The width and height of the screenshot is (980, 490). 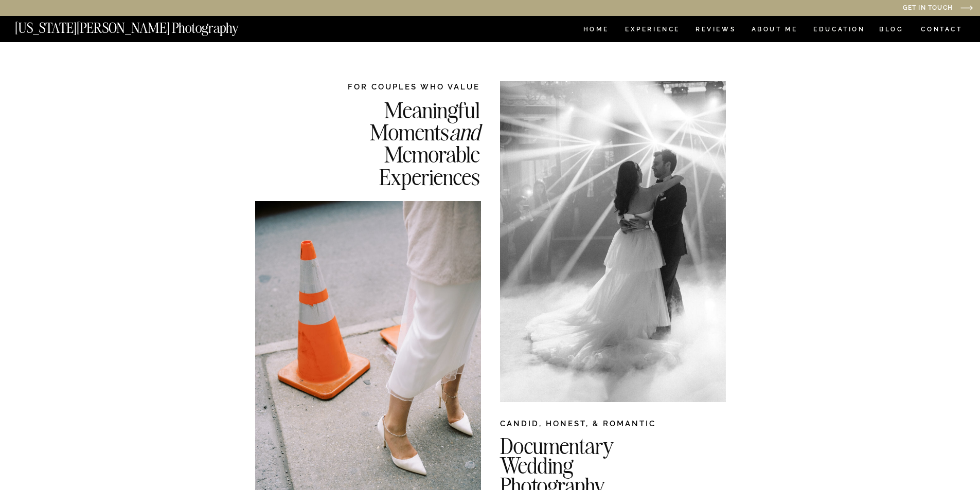 I want to click on nav: CONTACT, so click(x=941, y=29).